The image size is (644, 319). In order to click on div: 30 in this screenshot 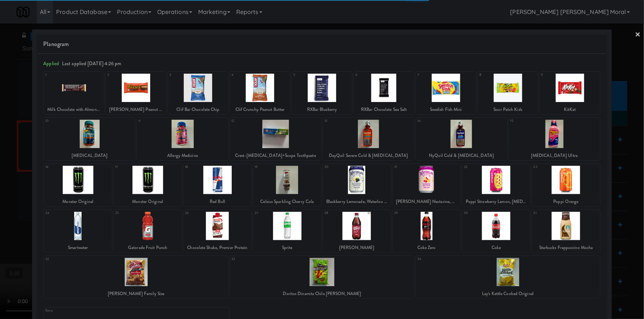, I will do `click(480, 213)`.